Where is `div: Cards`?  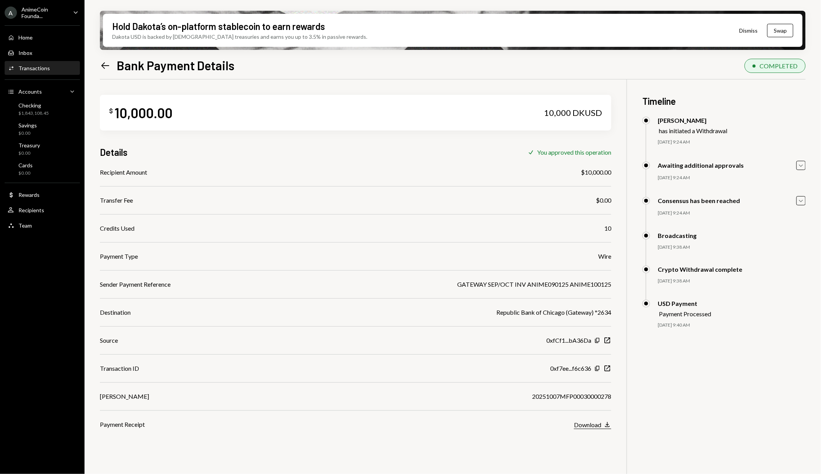
div: Cards is located at coordinates (25, 165).